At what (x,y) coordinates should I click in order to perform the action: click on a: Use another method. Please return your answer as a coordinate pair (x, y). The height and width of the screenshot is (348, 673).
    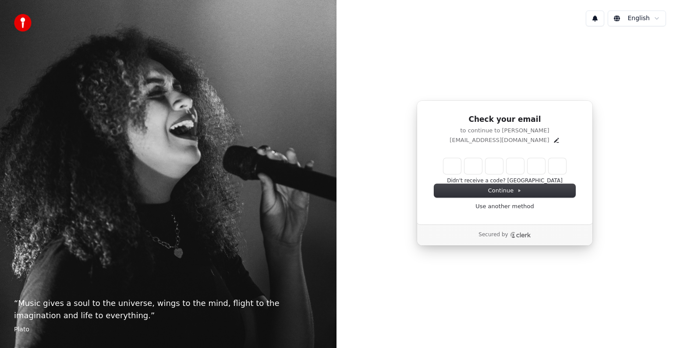
    Looking at the image, I should click on (505, 206).